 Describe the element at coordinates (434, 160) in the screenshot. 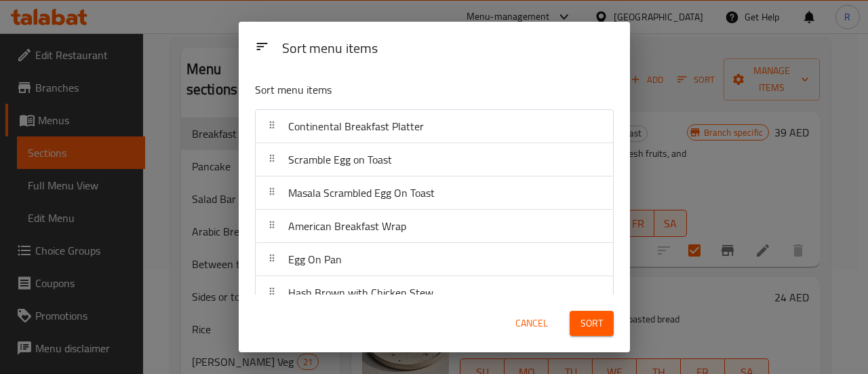

I see `div: Scramble Egg on Toast` at that location.